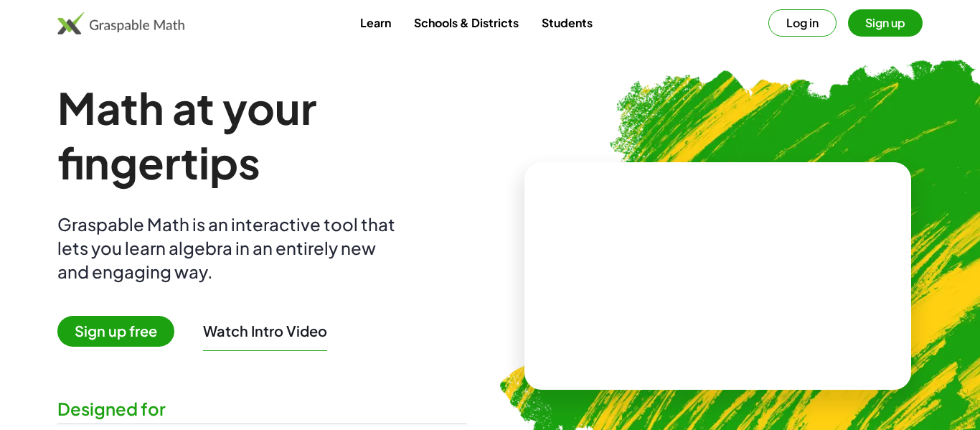  I want to click on div: Designed for, so click(262, 408).